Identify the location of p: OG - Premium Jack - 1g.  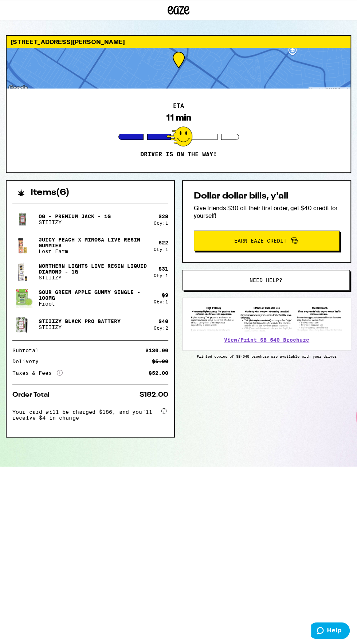
(74, 216).